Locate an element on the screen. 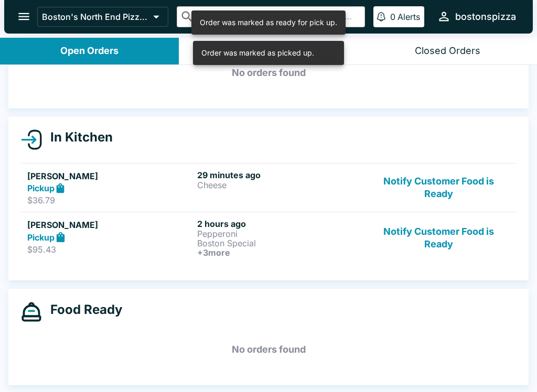 This screenshot has height=392, width=537. p: Boston Special is located at coordinates (280, 243).